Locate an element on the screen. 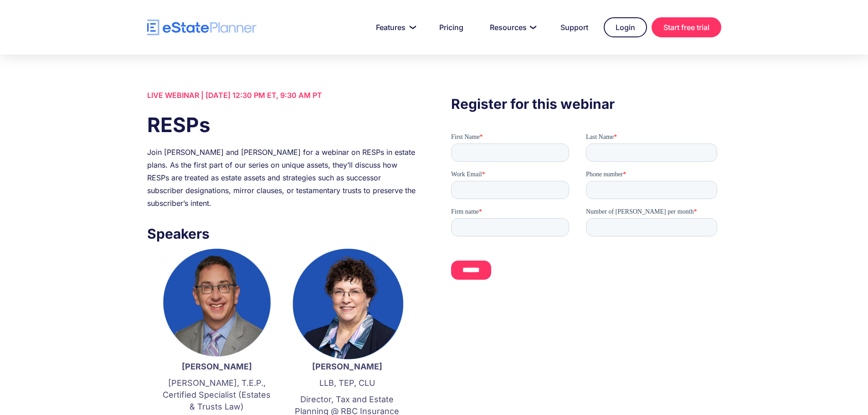 The height and width of the screenshot is (415, 868). h3: Register for this webinar is located at coordinates (586, 104).